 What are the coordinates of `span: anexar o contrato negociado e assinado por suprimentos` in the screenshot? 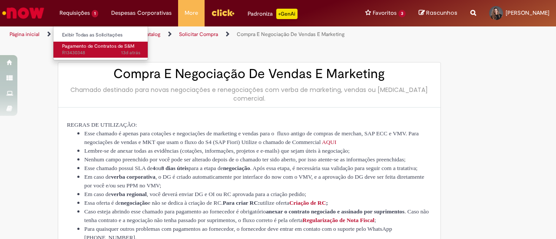 It's located at (335, 211).